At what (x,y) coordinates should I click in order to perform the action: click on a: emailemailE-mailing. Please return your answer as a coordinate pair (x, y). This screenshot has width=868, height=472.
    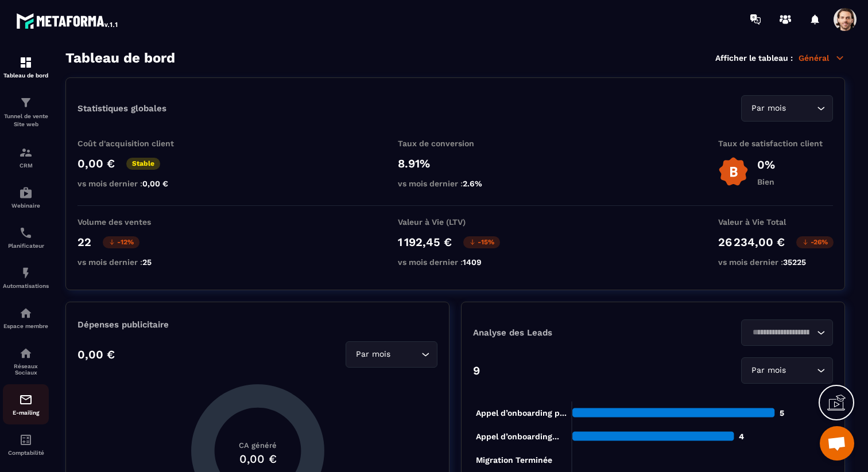
    Looking at the image, I should click on (26, 404).